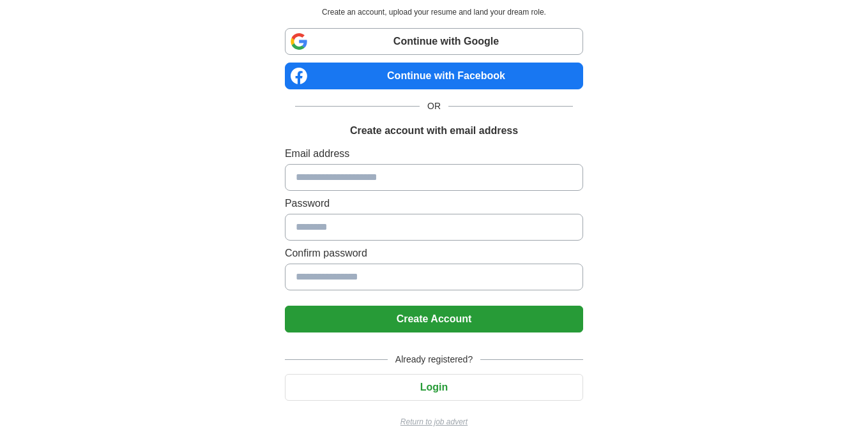  I want to click on h1: Create account with email address, so click(433, 131).